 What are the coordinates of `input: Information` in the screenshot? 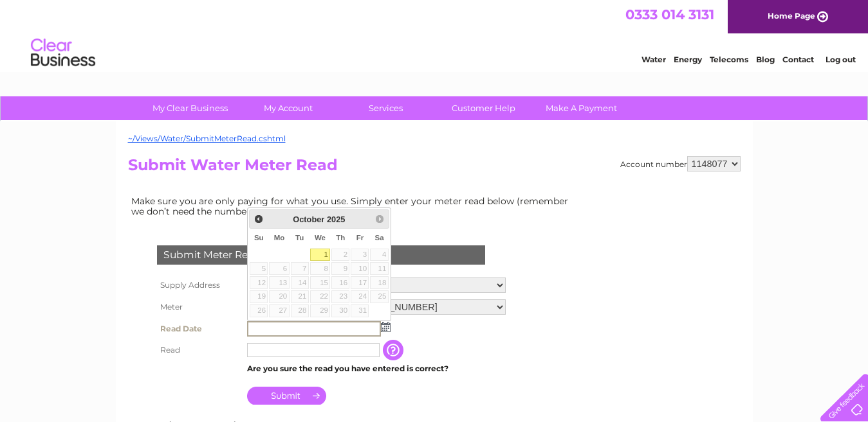 It's located at (394, 351).